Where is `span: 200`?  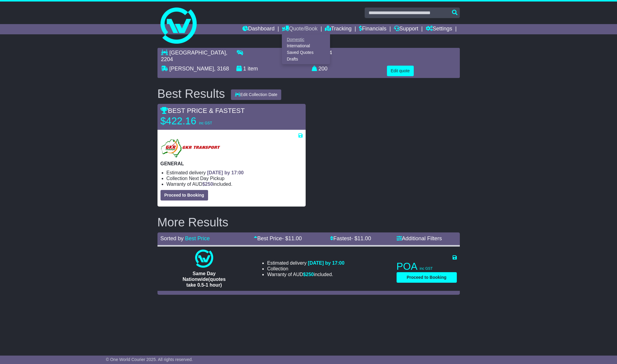
span: 200 is located at coordinates (323, 69).